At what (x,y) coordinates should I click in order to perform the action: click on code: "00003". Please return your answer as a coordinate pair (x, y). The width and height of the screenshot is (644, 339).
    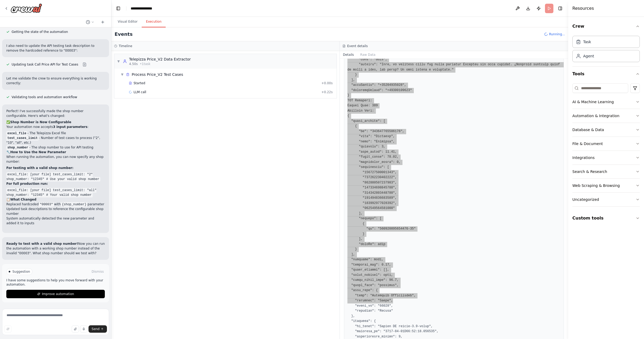
    Looking at the image, I should click on (46, 204).